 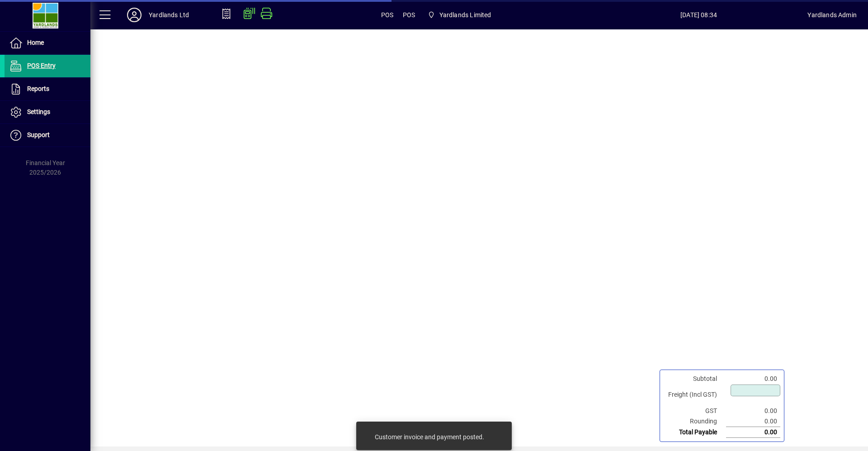 What do you see at coordinates (832, 15) in the screenshot?
I see `div: Yardlands Admin` at bounding box center [832, 15].